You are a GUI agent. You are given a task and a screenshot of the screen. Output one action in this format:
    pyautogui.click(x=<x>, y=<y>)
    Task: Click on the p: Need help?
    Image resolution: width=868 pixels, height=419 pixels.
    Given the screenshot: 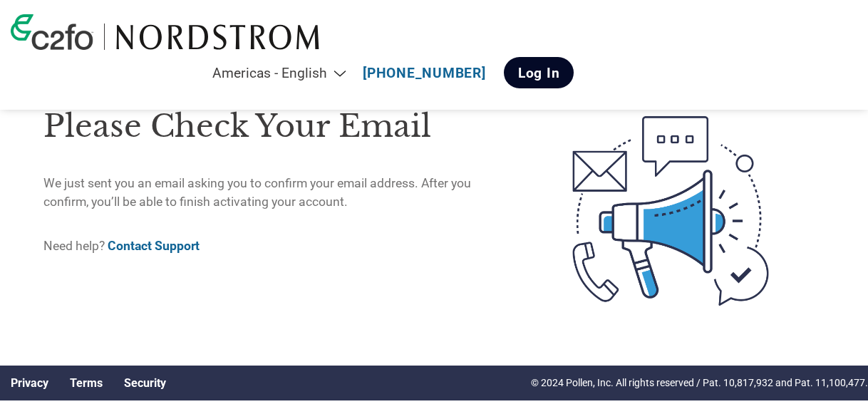 What is the action you would take?
    pyautogui.click(x=280, y=246)
    